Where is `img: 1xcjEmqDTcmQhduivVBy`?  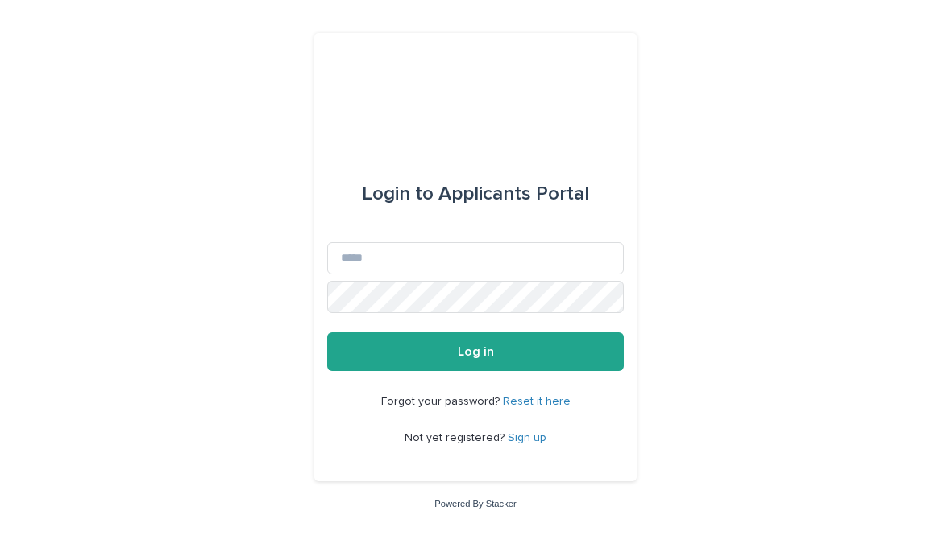 img: 1xcjEmqDTcmQhduivVBy is located at coordinates (474, 96).